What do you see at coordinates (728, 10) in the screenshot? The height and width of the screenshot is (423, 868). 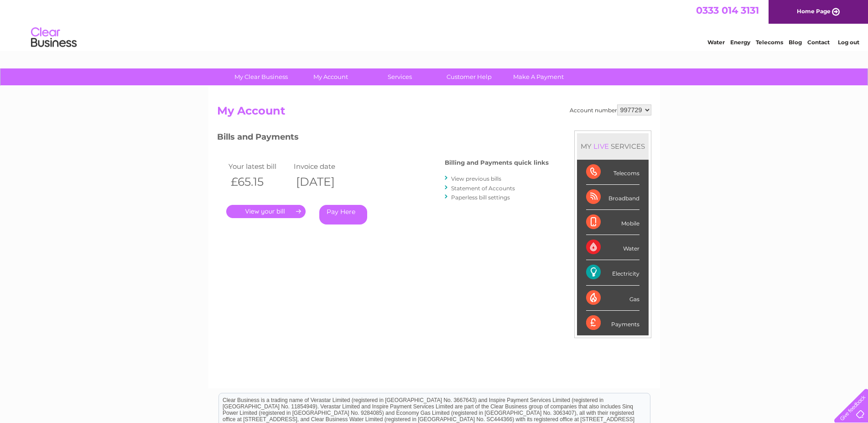 I see `a: 0333 014 3131` at bounding box center [728, 10].